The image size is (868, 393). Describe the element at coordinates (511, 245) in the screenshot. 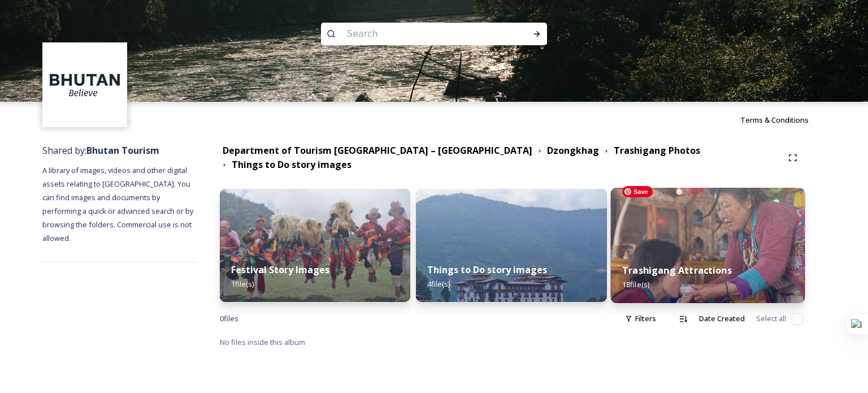

I see `img: Visit%2520Trashigang%2520dzong.jpg` at that location.